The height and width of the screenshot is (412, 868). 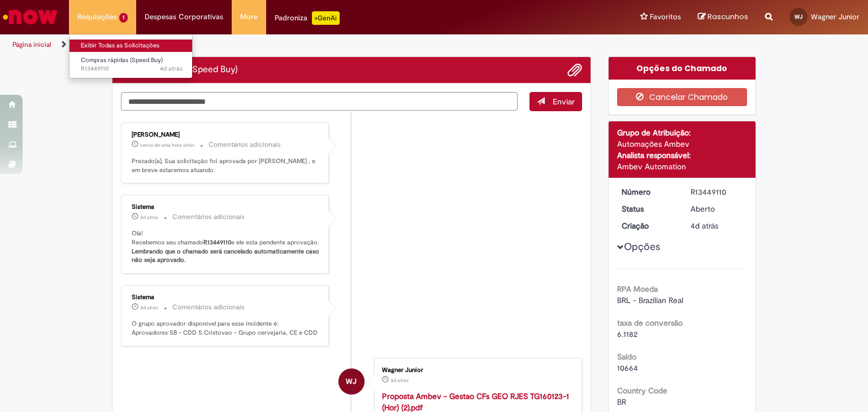 I want to click on p: Olá! Recebemos seu chamado e ele esta pendente aprovação., so click(x=226, y=247).